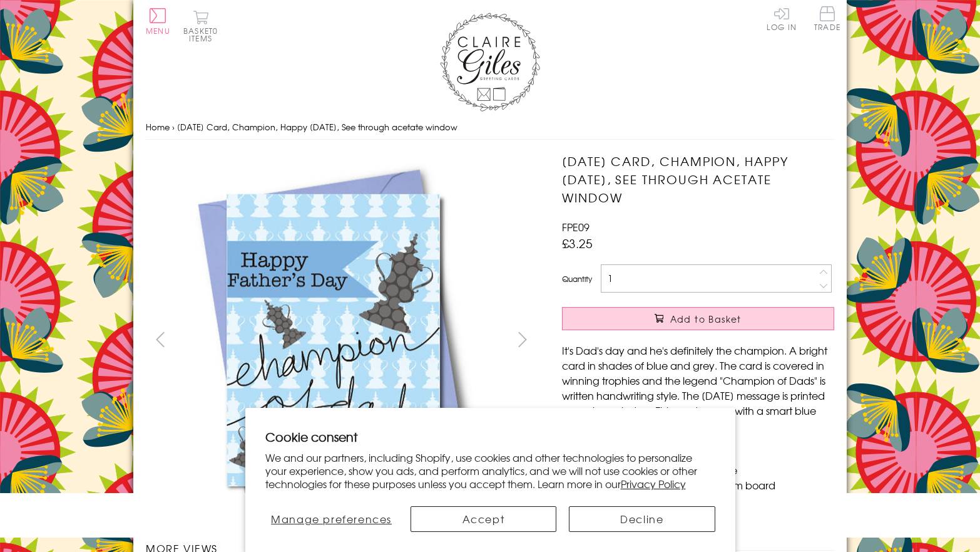  What do you see at coordinates (706, 319) in the screenshot?
I see `span: Add to Basket` at bounding box center [706, 319].